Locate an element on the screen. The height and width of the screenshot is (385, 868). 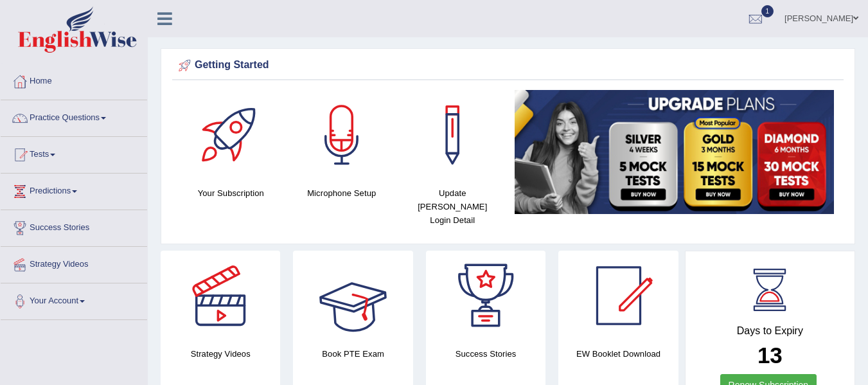
a: Your Account is located at coordinates (74, 299).